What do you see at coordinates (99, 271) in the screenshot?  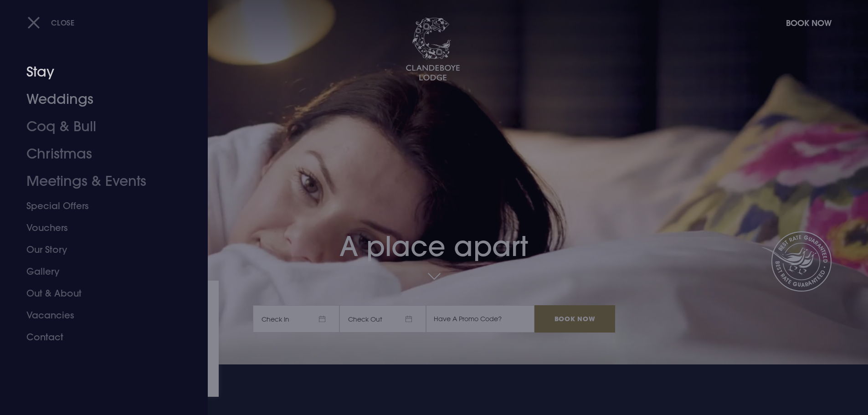 I see `a: Gallery` at bounding box center [99, 271].